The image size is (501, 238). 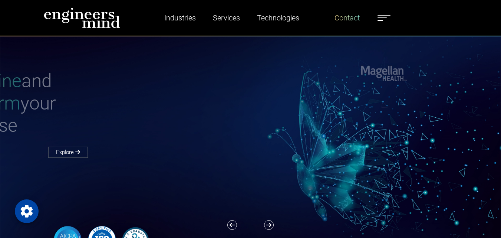 What do you see at coordinates (68, 152) in the screenshot?
I see `a: Explore` at bounding box center [68, 152].